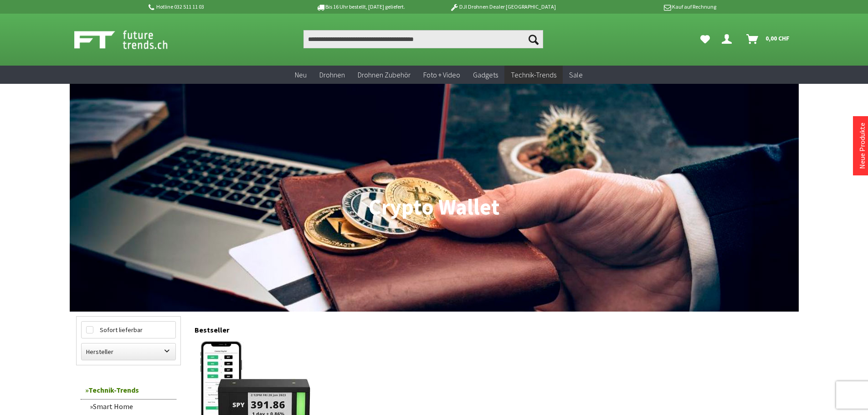  What do you see at coordinates (128, 352) in the screenshot?
I see `label: Hersteller` at bounding box center [128, 352].